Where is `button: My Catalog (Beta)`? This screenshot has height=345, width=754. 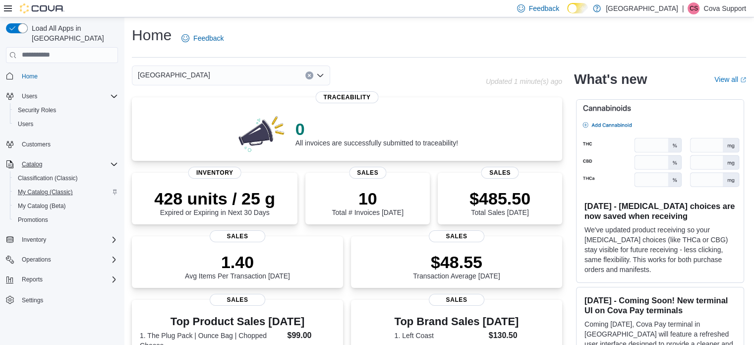
button: My Catalog (Beta) is located at coordinates (66, 206).